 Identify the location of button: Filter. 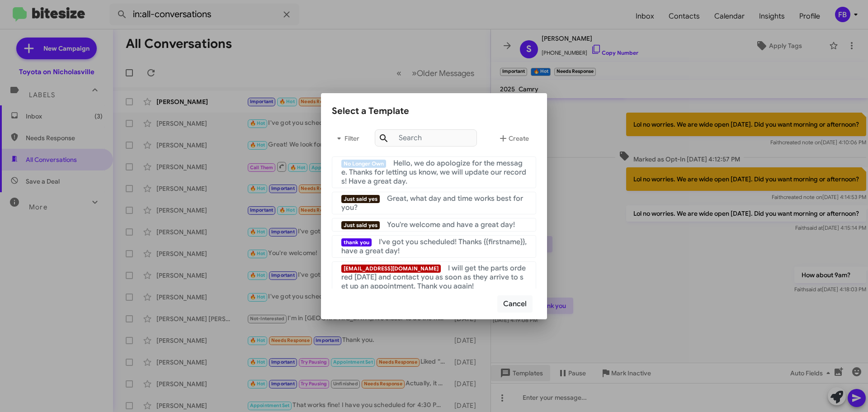
(347, 138).